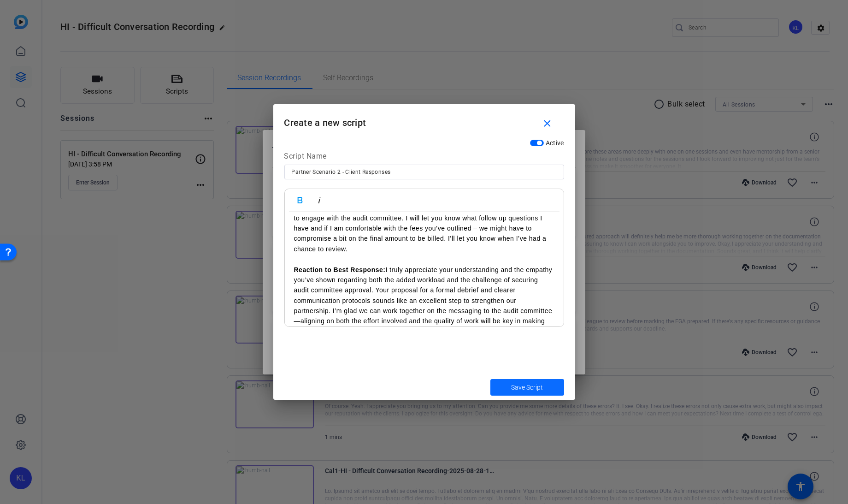  What do you see at coordinates (424, 316) in the screenshot?
I see `p: I truly appreciate your understanding and the empathy you’ve shown regarding both the added workl...` at bounding box center [424, 316].